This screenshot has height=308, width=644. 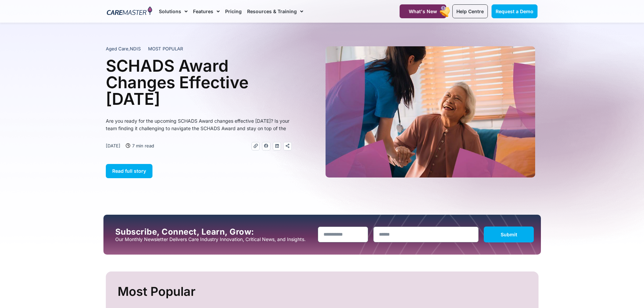 I want to click on span: 7 min read, so click(x=142, y=146).